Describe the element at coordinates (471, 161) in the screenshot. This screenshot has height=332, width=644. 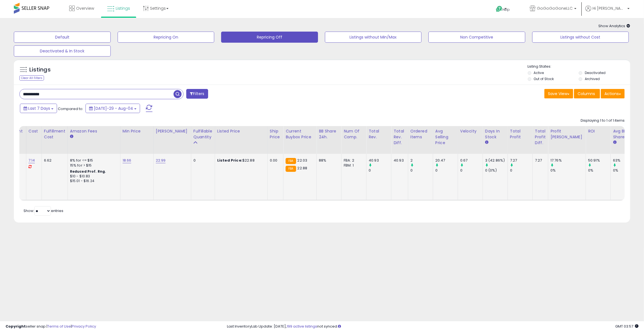
I see `div: 0.67` at that location.